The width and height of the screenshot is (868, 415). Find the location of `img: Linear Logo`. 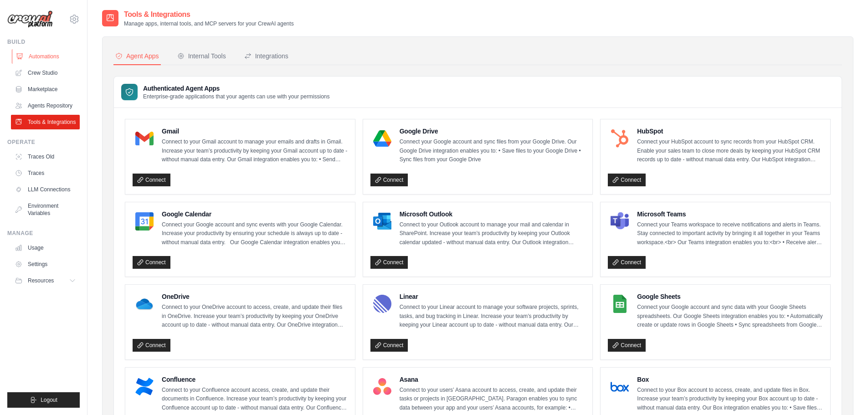

img: Linear Logo is located at coordinates (382, 304).